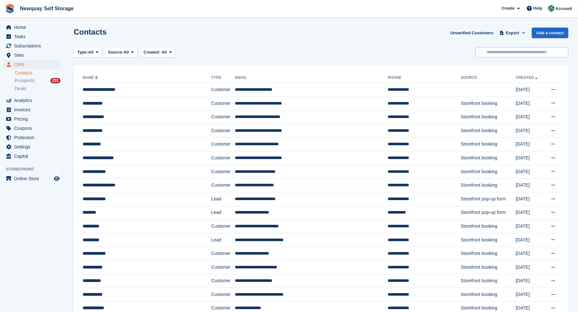  I want to click on th: Phone, so click(425, 78).